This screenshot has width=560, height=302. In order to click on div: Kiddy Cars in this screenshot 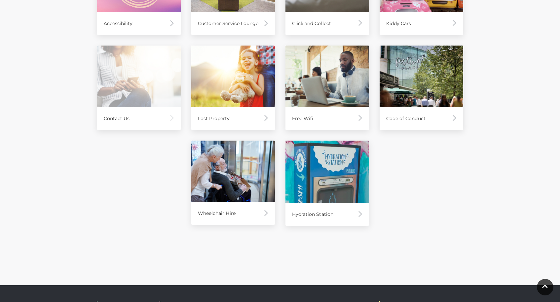, I will do `click(421, 23)`.